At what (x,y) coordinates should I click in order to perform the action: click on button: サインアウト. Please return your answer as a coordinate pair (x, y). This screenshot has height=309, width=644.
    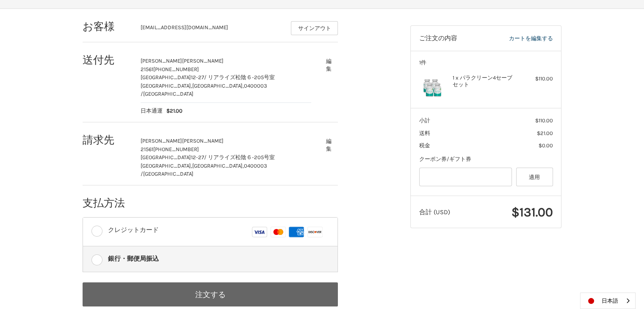
    Looking at the image, I should click on (314, 28).